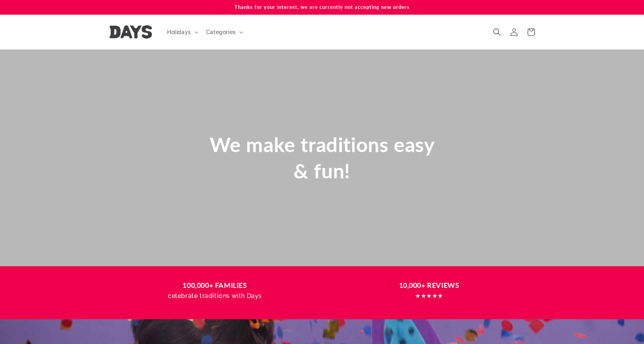  What do you see at coordinates (497, 32) in the screenshot?
I see `summary: Search` at bounding box center [497, 32].